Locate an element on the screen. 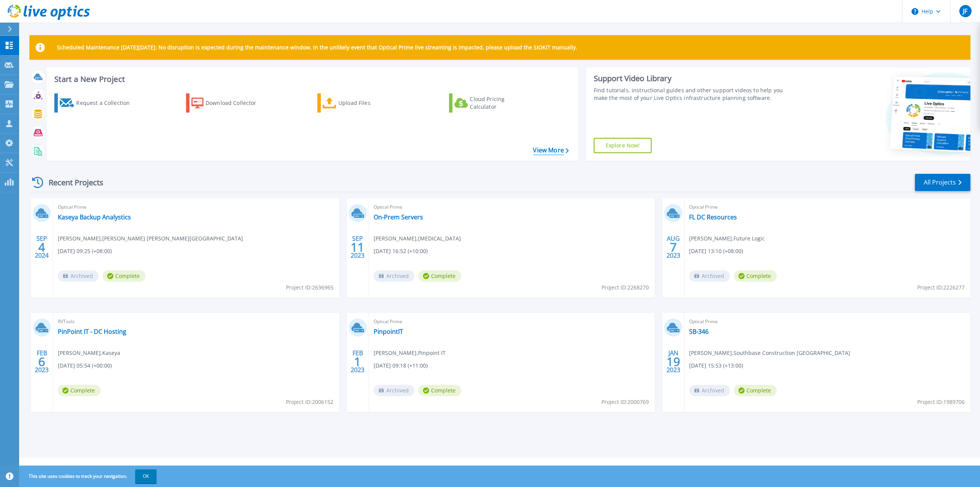 Image resolution: width=980 pixels, height=487 pixels. span: 4 is located at coordinates (42, 247).